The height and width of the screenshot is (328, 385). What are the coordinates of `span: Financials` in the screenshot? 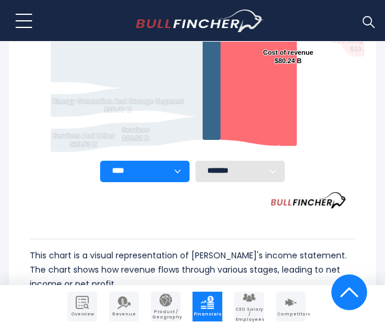 It's located at (207, 314).